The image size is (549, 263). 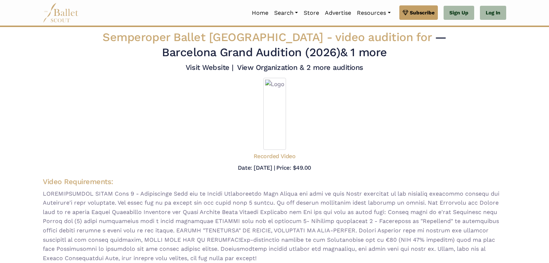 What do you see at coordinates (304, 45) in the screenshot?
I see `span: — Barcelona Grand Audition (2026)` at bounding box center [304, 45].